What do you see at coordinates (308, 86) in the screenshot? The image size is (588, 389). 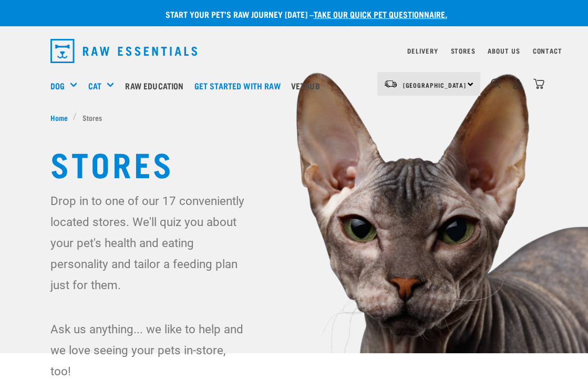 I see `a: Vethub` at bounding box center [308, 86].